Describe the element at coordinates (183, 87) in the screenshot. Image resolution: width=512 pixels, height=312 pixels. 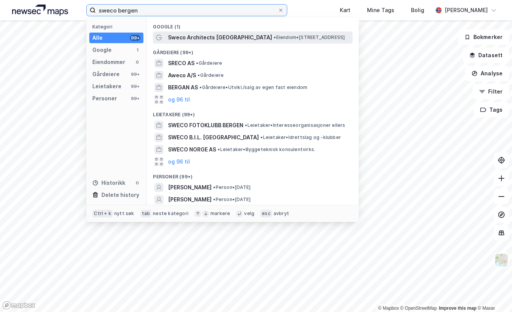
I see `span: BERGAN AS` at that location.